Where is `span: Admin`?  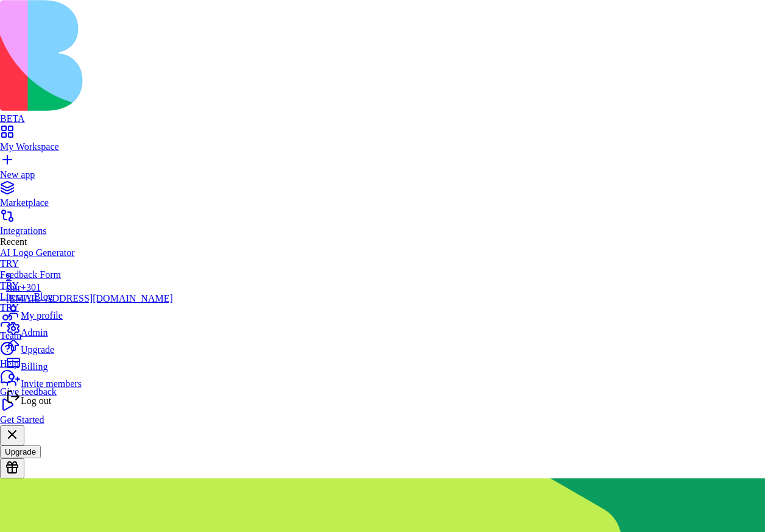
span: Admin is located at coordinates (34, 332).